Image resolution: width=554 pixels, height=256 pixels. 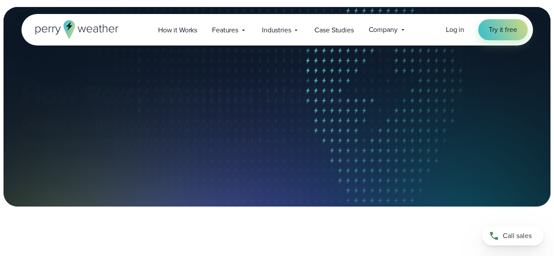 What do you see at coordinates (518, 236) in the screenshot?
I see `span: Call sales` at bounding box center [518, 236].